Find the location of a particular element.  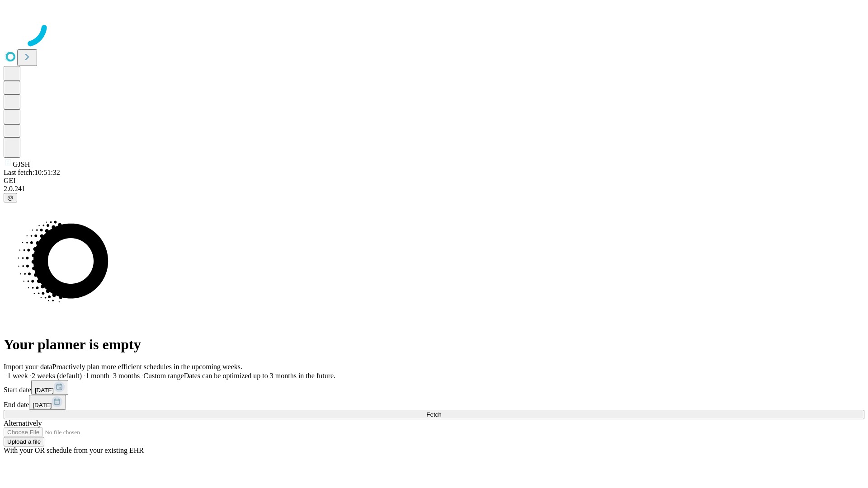

span: Custom range is located at coordinates (163, 376).